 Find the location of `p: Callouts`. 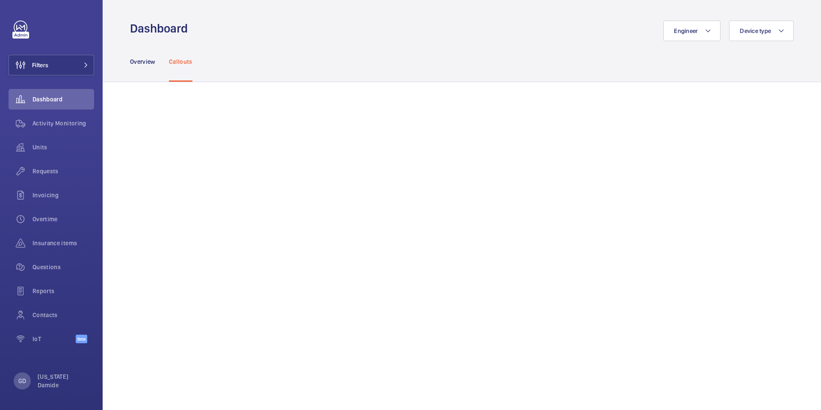

p: Callouts is located at coordinates (180, 62).